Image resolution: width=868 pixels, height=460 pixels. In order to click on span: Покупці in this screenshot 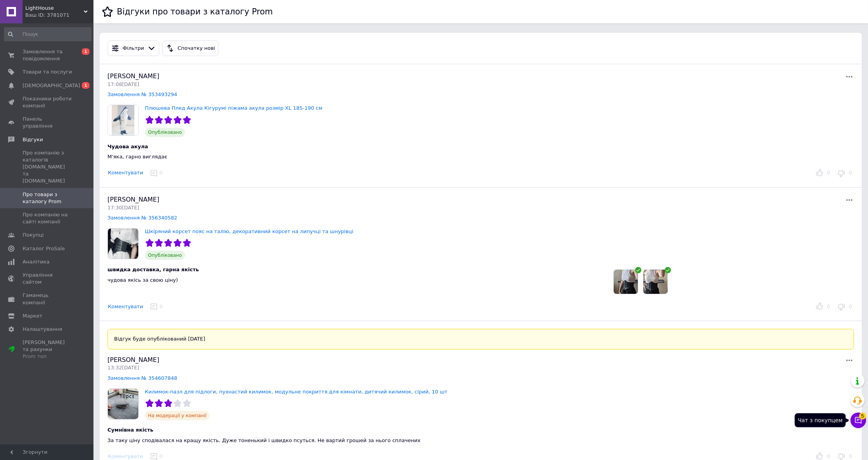, I will do `click(33, 235)`.